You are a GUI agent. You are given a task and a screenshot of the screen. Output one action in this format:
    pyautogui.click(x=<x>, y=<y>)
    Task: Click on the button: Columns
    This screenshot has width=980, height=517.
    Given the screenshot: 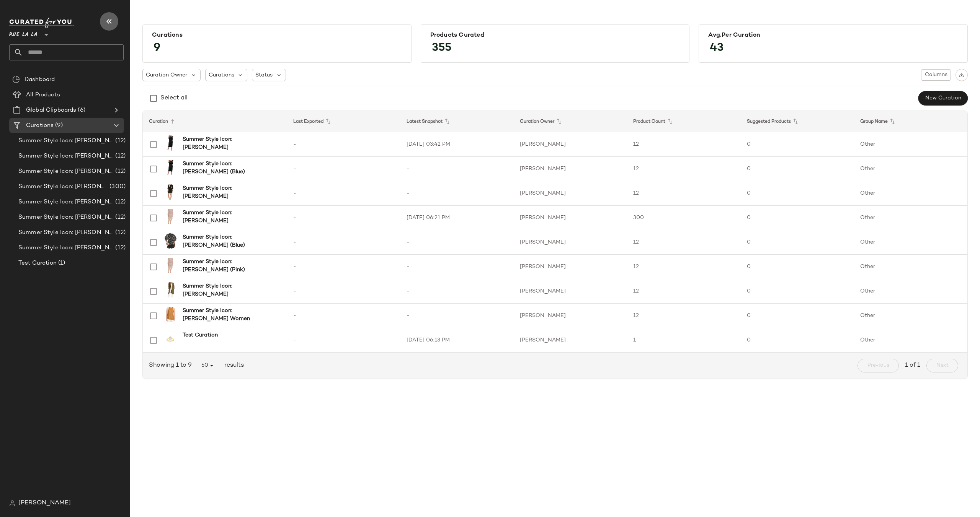 What is the action you would take?
    pyautogui.click(x=936, y=75)
    